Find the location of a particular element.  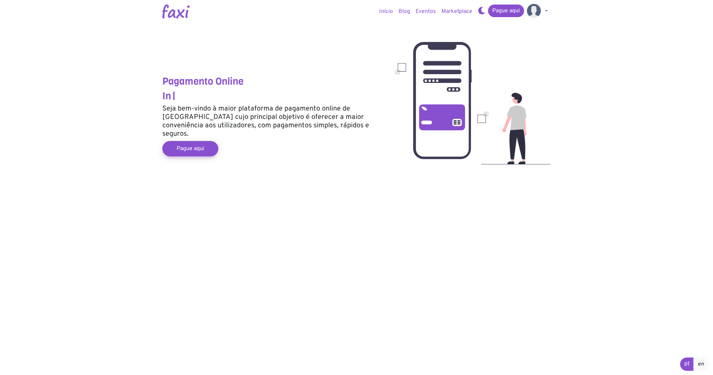

a: Eventos is located at coordinates (426, 12).